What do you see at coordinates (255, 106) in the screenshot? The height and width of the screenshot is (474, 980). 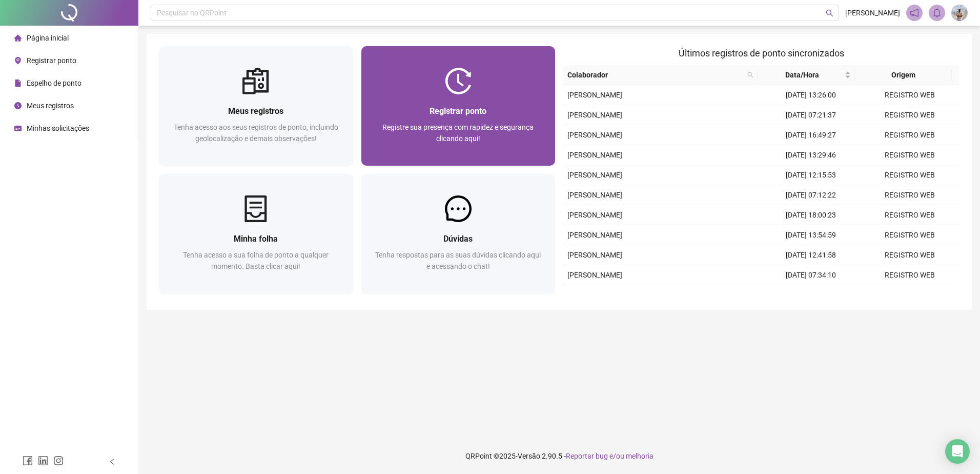 I see `a: Meus registrosTenha acesso aos seus registros de ponto, incluindo geolocalização e demais observa...` at bounding box center [255, 106].